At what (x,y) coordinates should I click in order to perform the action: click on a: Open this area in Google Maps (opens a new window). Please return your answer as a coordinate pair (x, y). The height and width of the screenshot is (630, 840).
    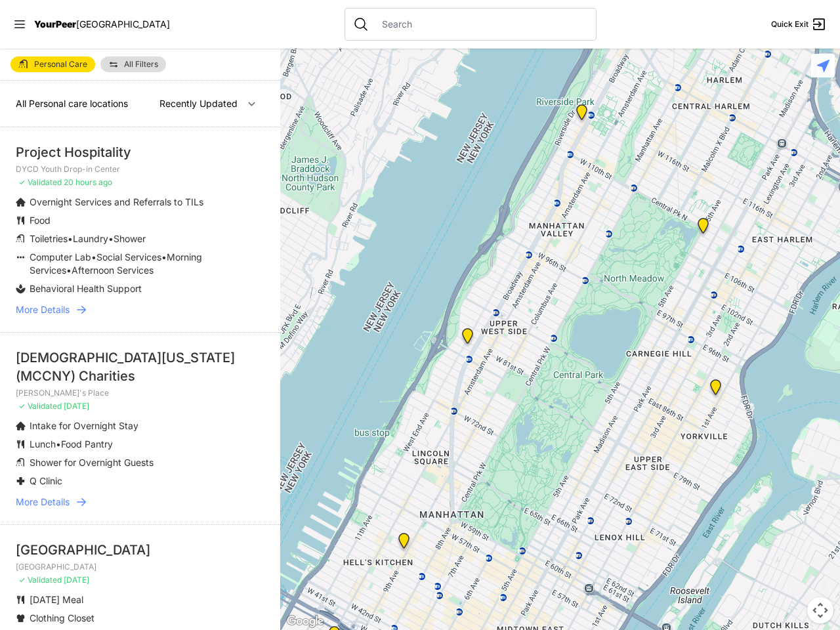
    Looking at the image, I should click on (305, 621).